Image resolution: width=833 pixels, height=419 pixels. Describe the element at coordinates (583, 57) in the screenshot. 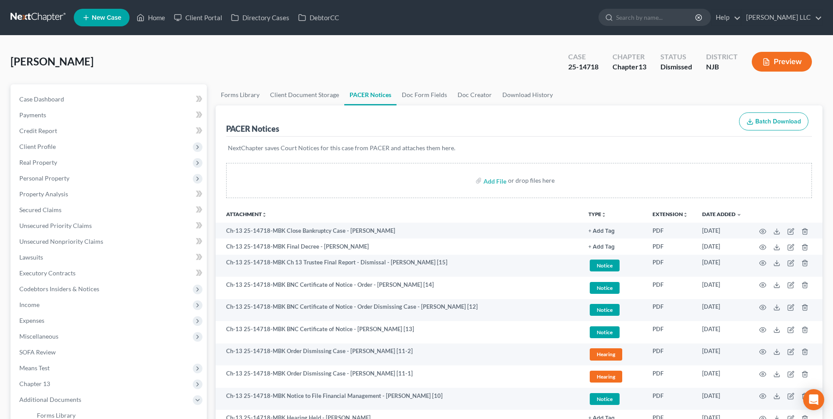

I see `div: Case` at that location.